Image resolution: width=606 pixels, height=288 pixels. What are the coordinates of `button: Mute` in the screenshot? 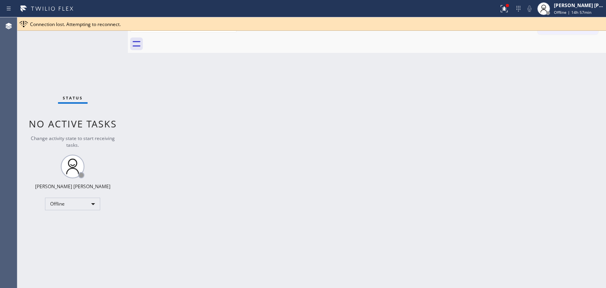 It's located at (530, 9).